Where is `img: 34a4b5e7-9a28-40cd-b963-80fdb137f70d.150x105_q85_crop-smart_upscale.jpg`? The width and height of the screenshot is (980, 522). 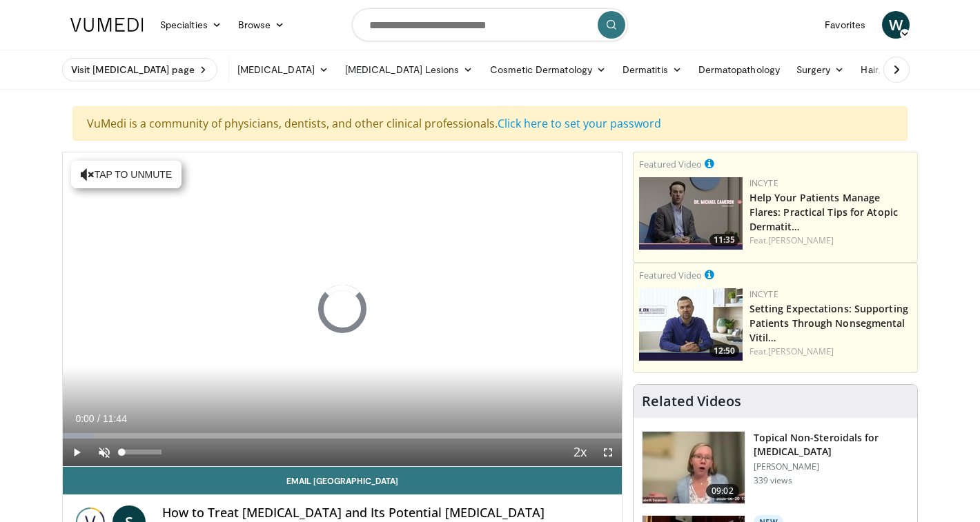
img: 34a4b5e7-9a28-40cd-b963-80fdb137f70d.150x105_q85_crop-smart_upscale.jpg is located at coordinates (694, 468).